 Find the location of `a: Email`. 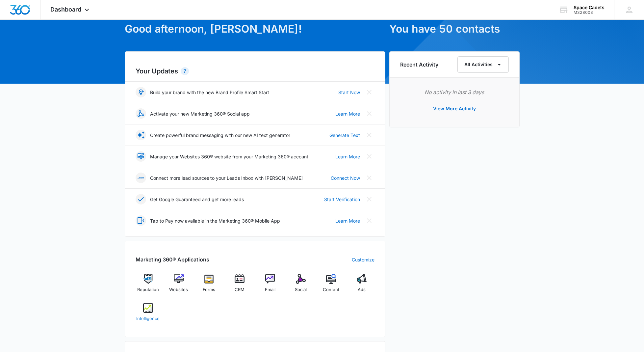

a: Email is located at coordinates (270, 286).